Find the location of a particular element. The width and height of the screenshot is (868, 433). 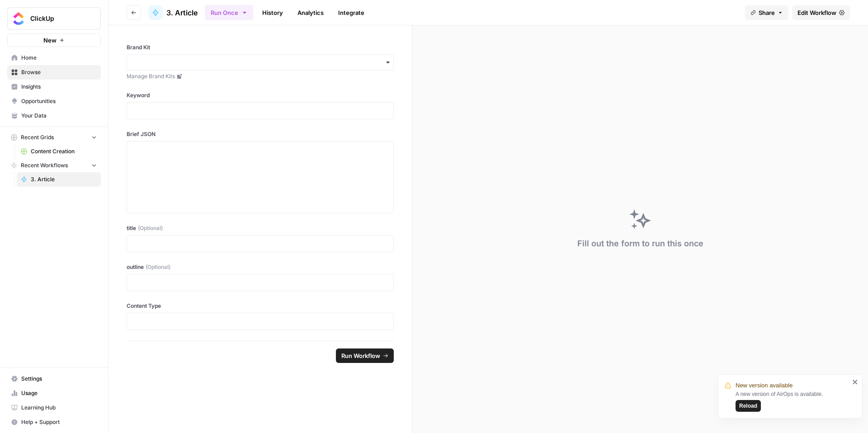

span: Edit Workflow is located at coordinates (817, 13).